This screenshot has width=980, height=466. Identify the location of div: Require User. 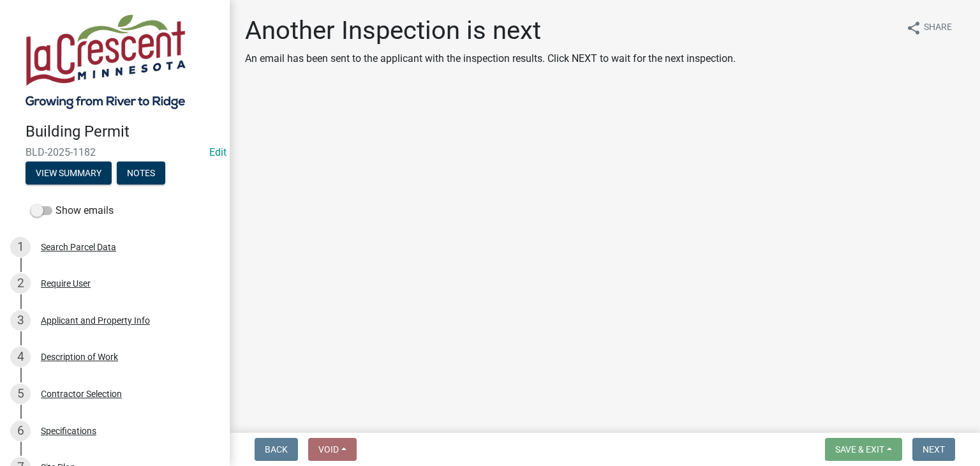
(66, 283).